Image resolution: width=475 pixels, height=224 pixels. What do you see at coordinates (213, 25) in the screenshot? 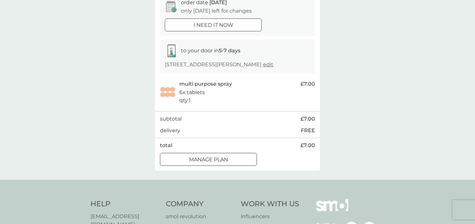
I see `button: i need it now` at bounding box center [213, 25].